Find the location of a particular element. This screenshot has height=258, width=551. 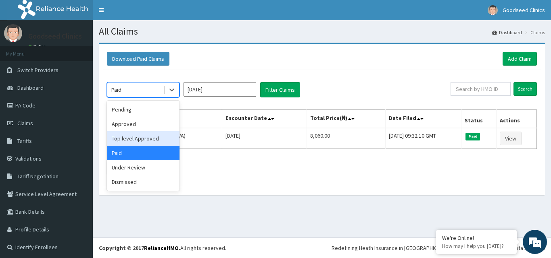

button: Download Paid Claims is located at coordinates (138, 59).